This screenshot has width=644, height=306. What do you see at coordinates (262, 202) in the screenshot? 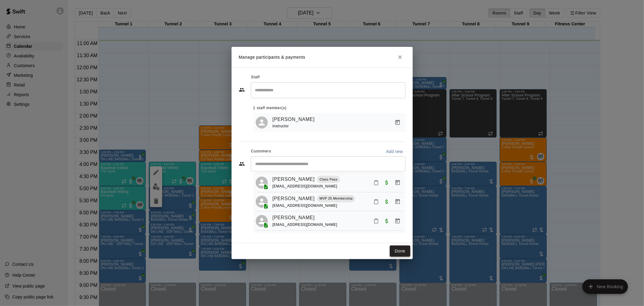
I see `div: Jacob Ferreira` at bounding box center [262, 202].